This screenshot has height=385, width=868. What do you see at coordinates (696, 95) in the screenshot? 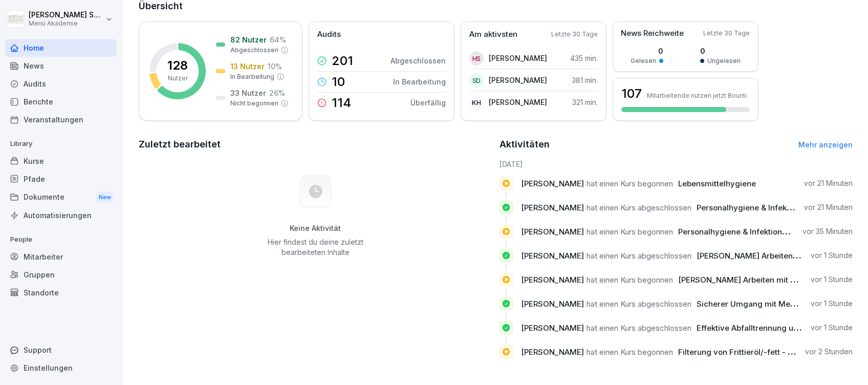
I see `p: Mitarbeitende nutzen jetzt Bounti` at bounding box center [696, 95].